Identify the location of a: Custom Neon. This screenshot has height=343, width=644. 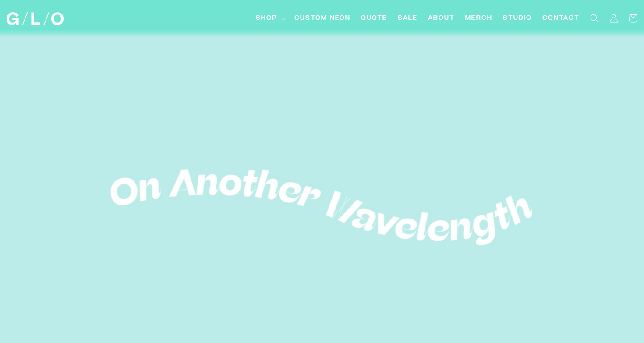
(322, 19).